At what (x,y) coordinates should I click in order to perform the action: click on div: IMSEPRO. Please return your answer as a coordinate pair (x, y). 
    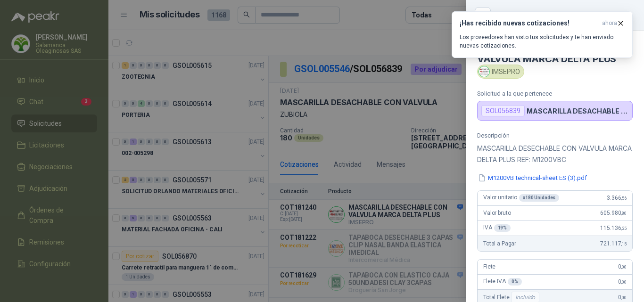
    Looking at the image, I should click on (501, 72).